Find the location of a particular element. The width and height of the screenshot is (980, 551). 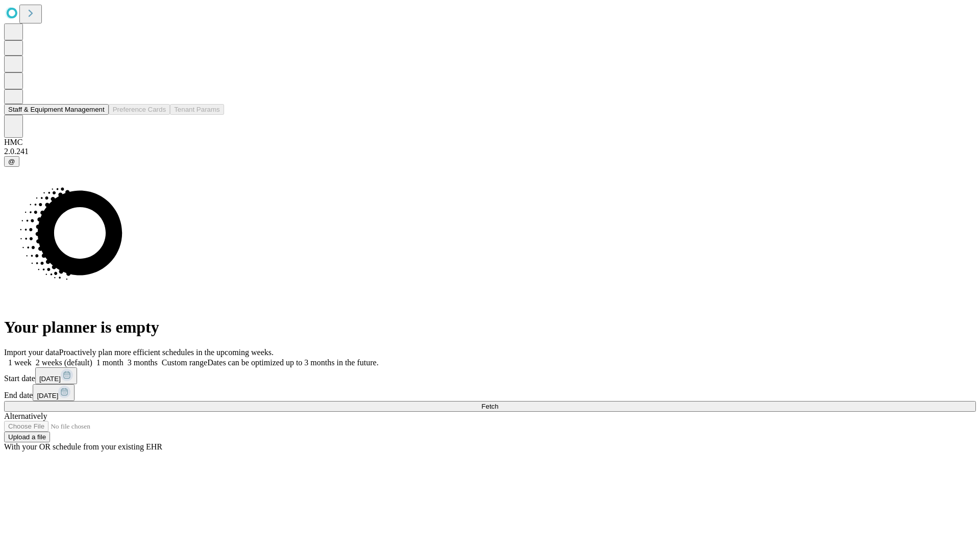

span: Alternatively is located at coordinates (26, 416).